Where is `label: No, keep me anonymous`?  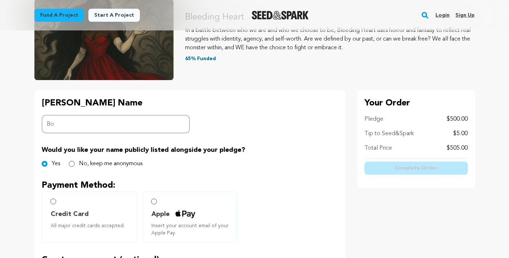 label: No, keep me anonymous is located at coordinates (111, 164).